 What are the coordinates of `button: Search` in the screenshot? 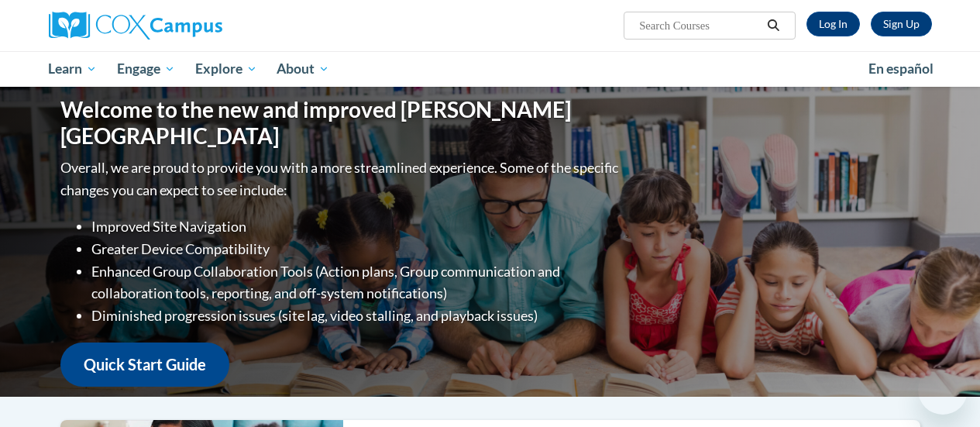 It's located at (773, 25).